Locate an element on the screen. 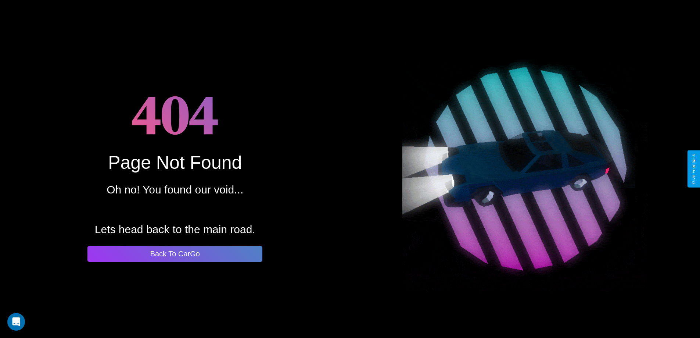 The image size is (700, 338). p: Oh no! You found our void... Lets head back to the main road. is located at coordinates (175, 210).